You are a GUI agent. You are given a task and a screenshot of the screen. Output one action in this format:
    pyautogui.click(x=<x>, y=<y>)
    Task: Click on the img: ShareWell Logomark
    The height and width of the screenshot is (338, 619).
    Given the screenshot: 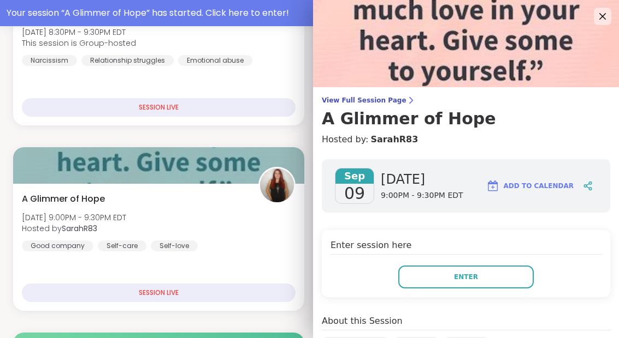 What is the action you would take?
    pyautogui.click(x=492, y=186)
    